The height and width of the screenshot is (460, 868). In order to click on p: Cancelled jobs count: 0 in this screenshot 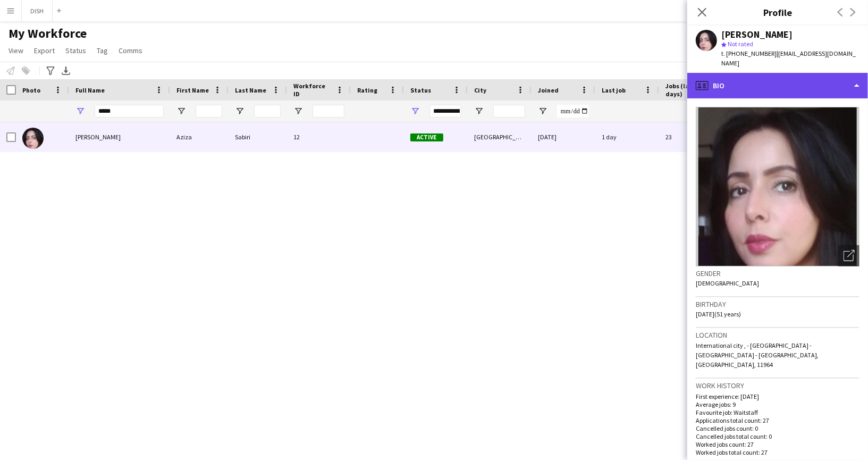, I will do `click(777, 428)`.